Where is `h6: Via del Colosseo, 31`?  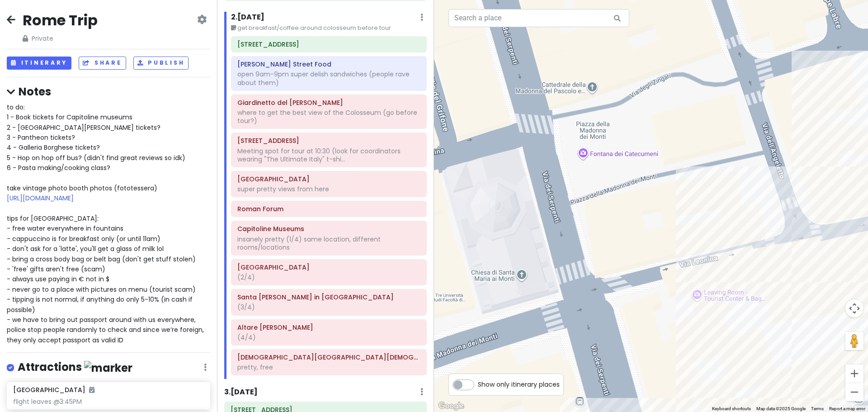 h6: Via del Colosseo, 31 is located at coordinates (329, 141).